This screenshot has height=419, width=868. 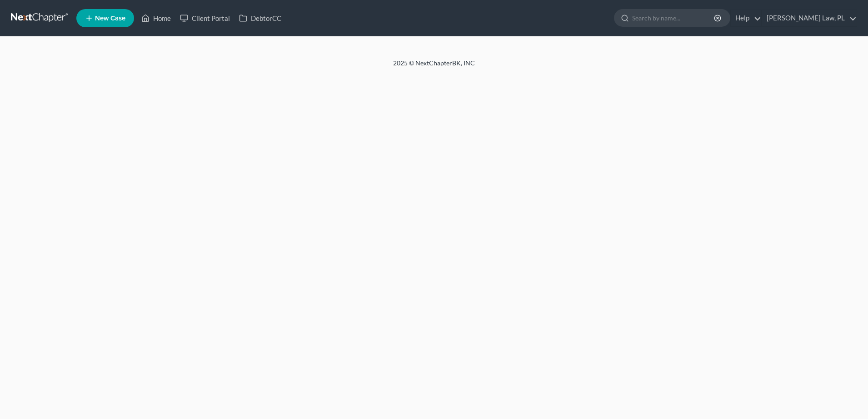 I want to click on a: Home, so click(x=156, y=18).